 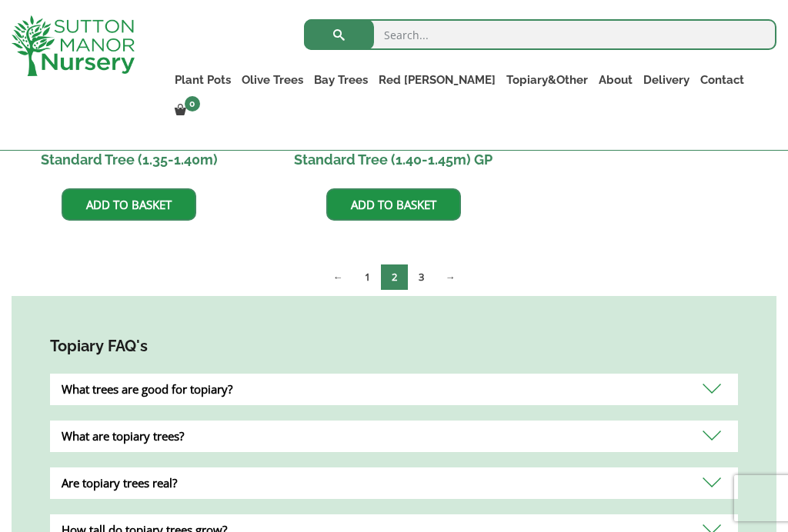 What do you see at coordinates (722, 80) in the screenshot?
I see `a: Contact` at bounding box center [722, 80].